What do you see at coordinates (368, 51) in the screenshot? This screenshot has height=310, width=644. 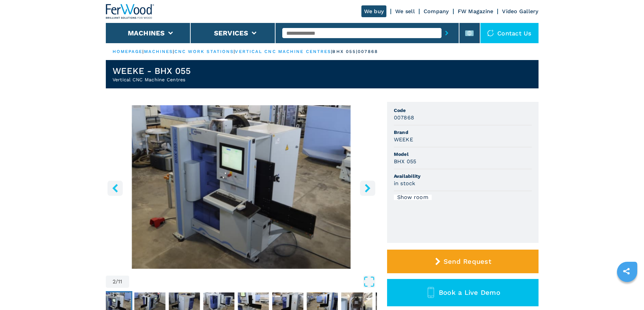 I see `p: 007868` at bounding box center [368, 51].